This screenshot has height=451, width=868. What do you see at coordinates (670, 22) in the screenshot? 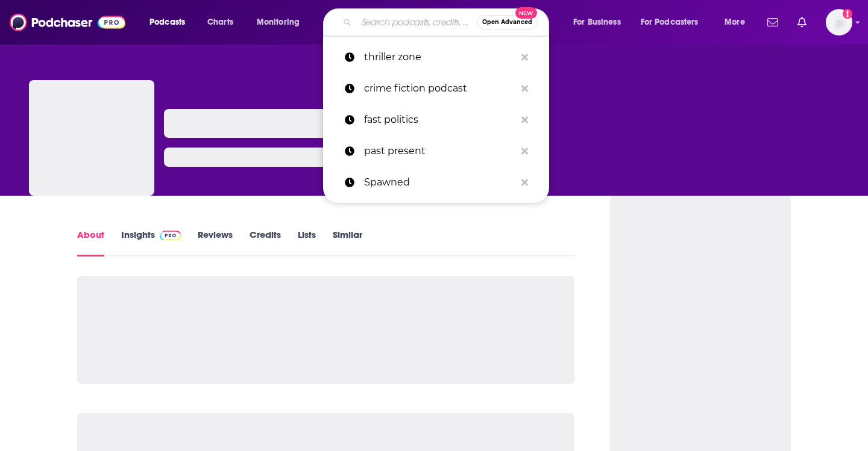
I see `span: For Podcasters` at bounding box center [670, 22].